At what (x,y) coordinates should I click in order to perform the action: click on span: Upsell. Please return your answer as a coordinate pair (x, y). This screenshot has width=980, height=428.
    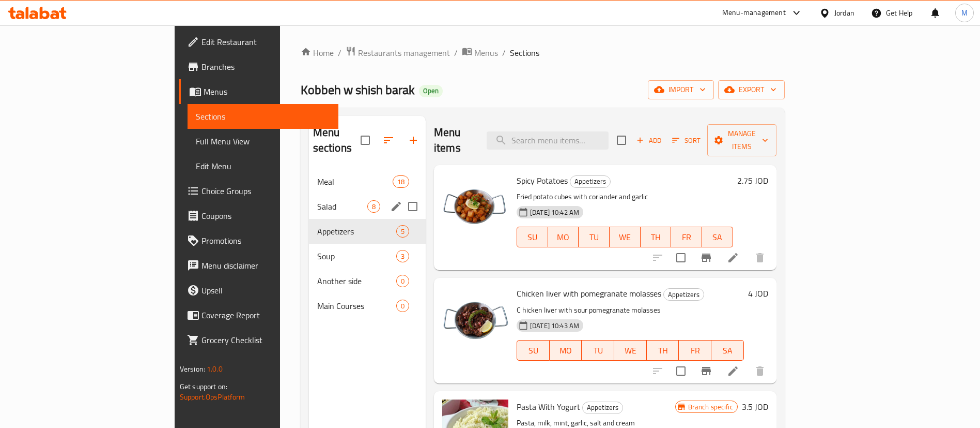
    Looking at the image, I should click on (265, 290).